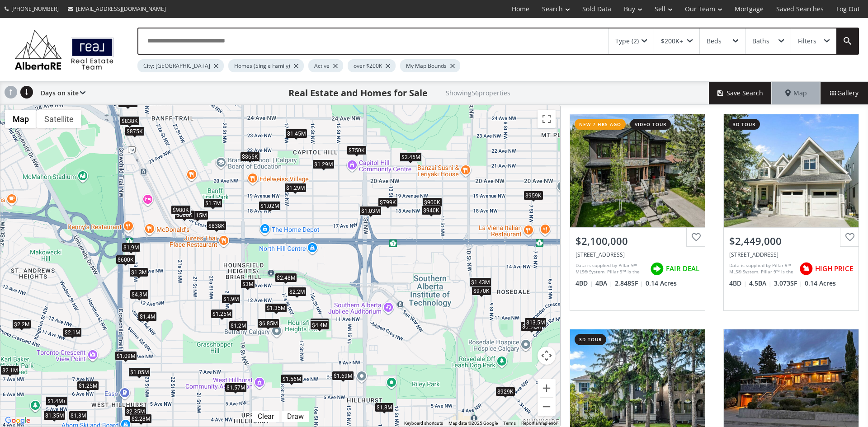 Image resolution: width=868 pixels, height=427 pixels. What do you see at coordinates (248, 284) in the screenshot?
I see `div: $3M` at bounding box center [248, 284].